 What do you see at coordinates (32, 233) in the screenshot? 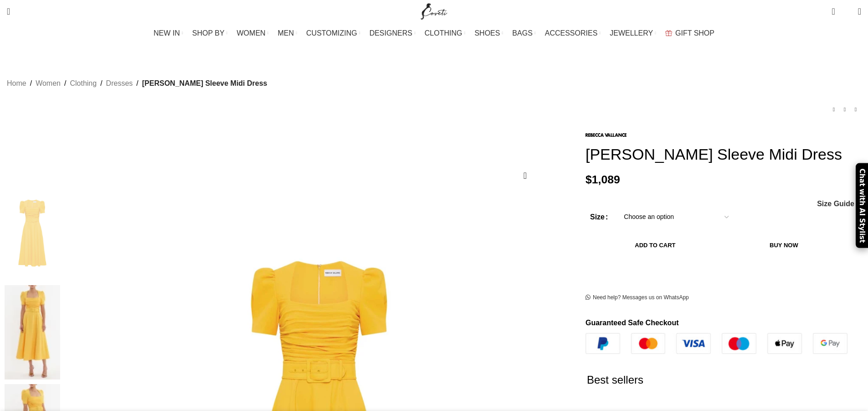
I see `img: Rebecca Vallance Leona Short Sleeve Midi Dress` at bounding box center [32, 233].